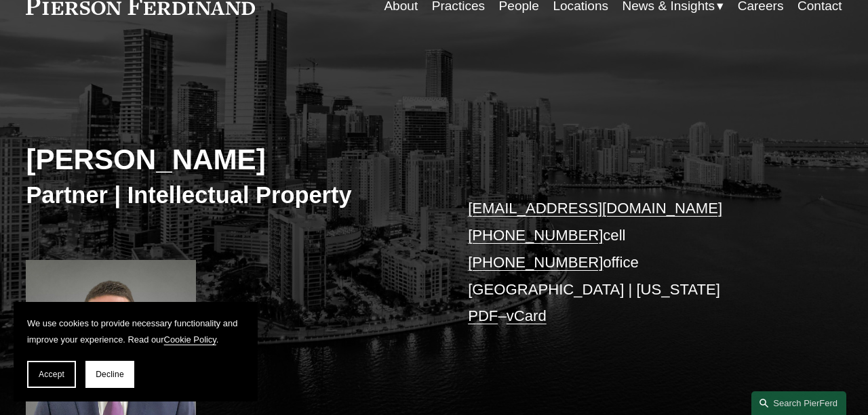 The width and height of the screenshot is (868, 415). Describe the element at coordinates (51, 375) in the screenshot. I see `button: Accept` at that location.